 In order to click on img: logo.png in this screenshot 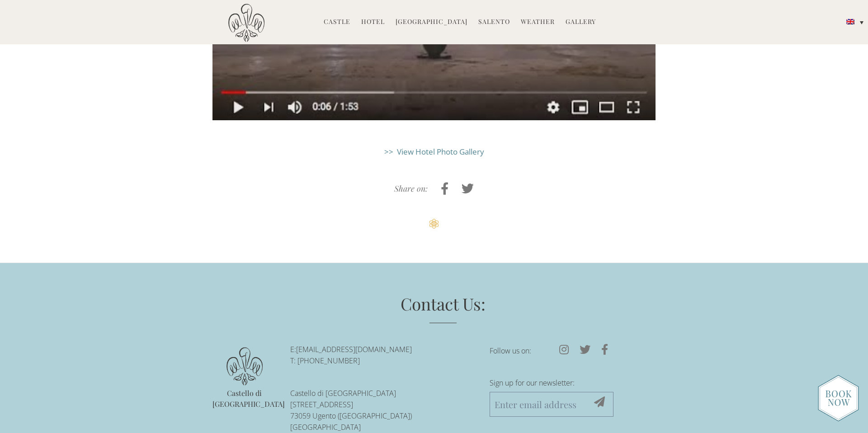, I will do `click(245, 367)`.